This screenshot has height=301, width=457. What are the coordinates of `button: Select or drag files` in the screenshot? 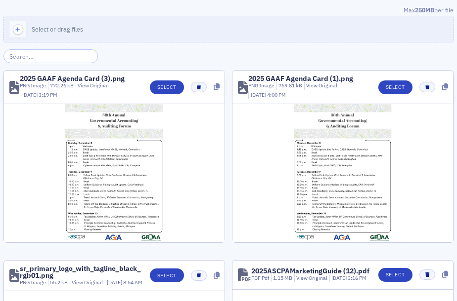 It's located at (228, 29).